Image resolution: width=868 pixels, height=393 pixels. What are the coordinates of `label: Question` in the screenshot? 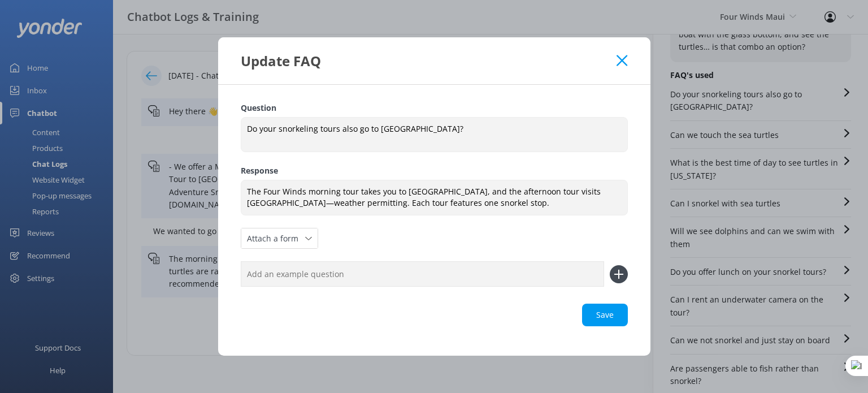 It's located at (434, 108).